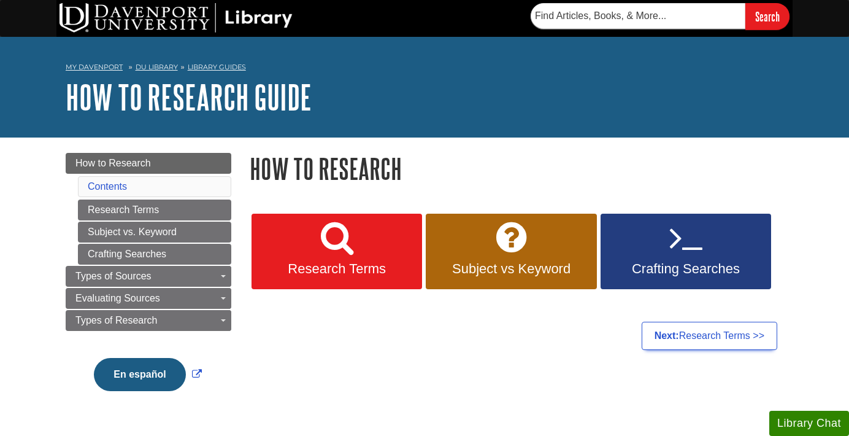 This screenshot has width=849, height=436. Describe the element at coordinates (517, 168) in the screenshot. I see `h1: How to Research` at that location.